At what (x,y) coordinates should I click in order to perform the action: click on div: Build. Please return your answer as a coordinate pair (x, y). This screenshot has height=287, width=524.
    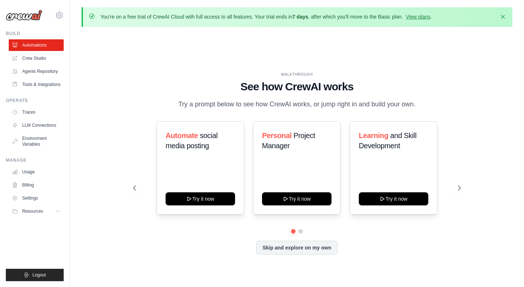
    Looking at the image, I should click on (35, 33).